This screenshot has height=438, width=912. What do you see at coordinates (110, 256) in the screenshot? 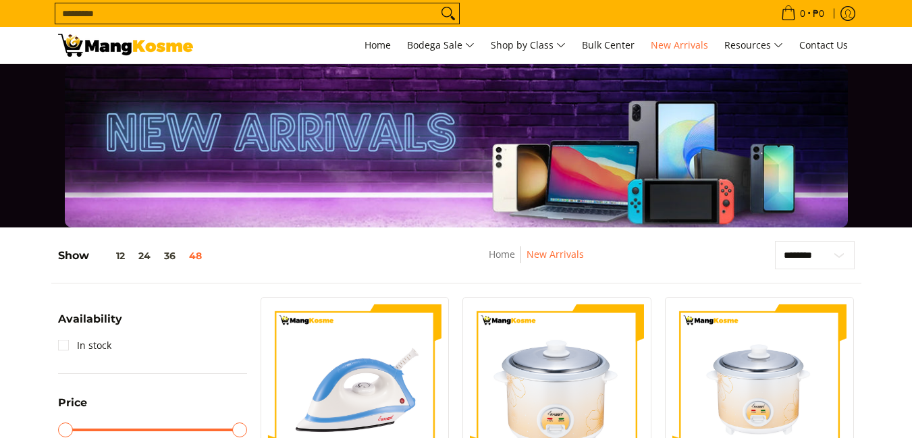
I see `button: 12` at bounding box center [110, 256].